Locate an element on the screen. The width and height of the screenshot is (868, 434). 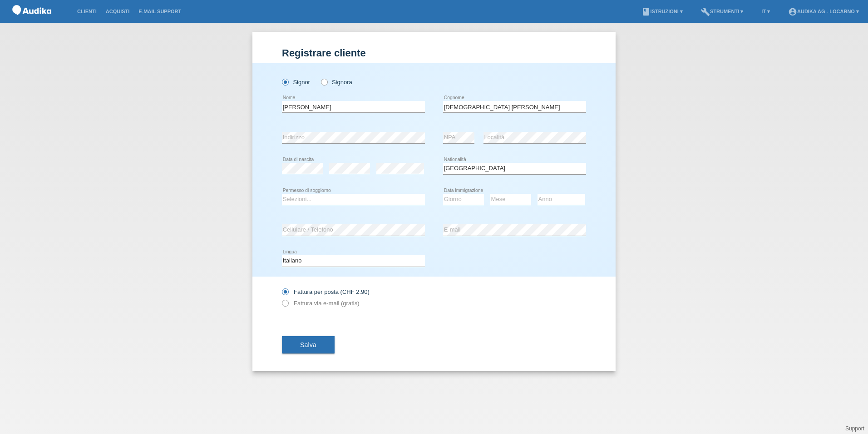
i: book is located at coordinates (646, 12).